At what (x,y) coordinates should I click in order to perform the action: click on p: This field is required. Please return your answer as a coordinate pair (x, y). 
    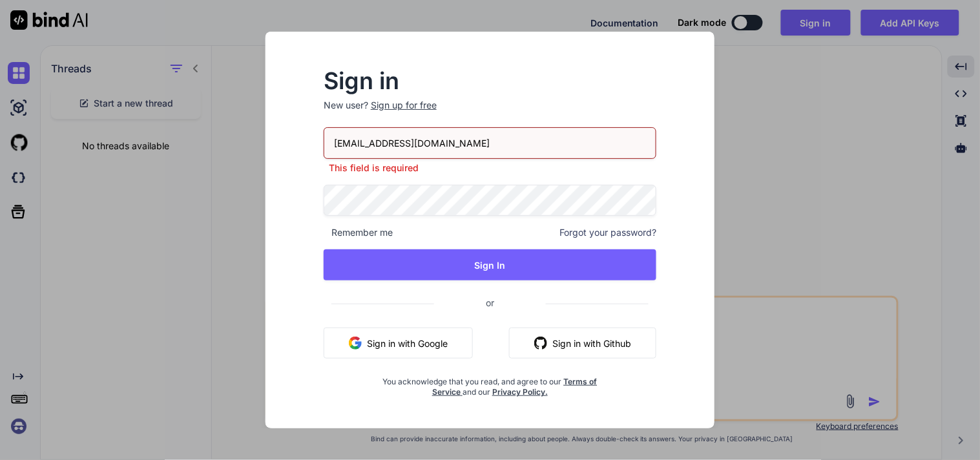
    Looking at the image, I should click on (490, 168).